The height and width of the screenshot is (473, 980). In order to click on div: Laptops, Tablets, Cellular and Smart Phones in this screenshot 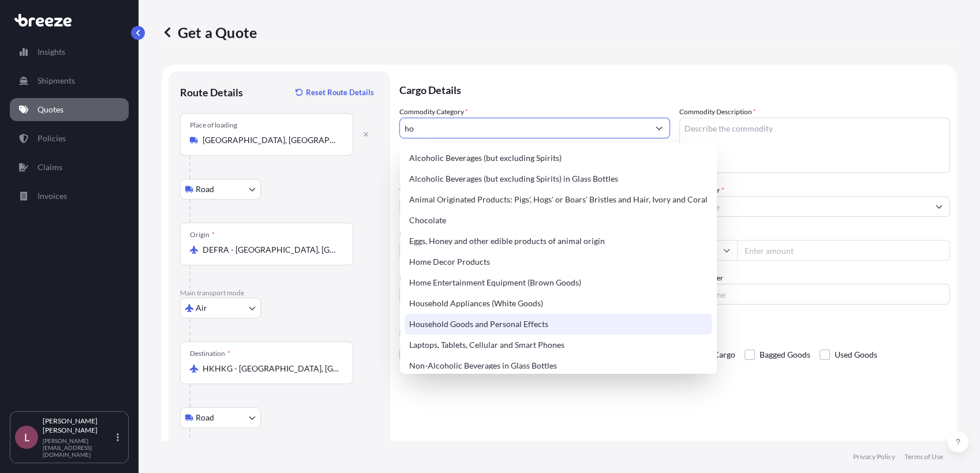, I will do `click(558, 345)`.